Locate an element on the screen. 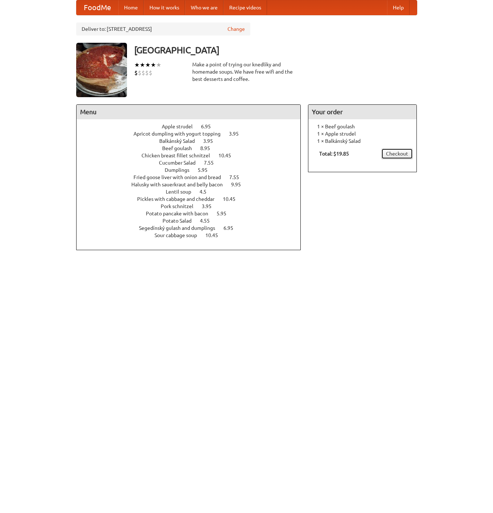 The image size is (493, 513). a: Balkánský Salad 3.95 is located at coordinates (192, 141).